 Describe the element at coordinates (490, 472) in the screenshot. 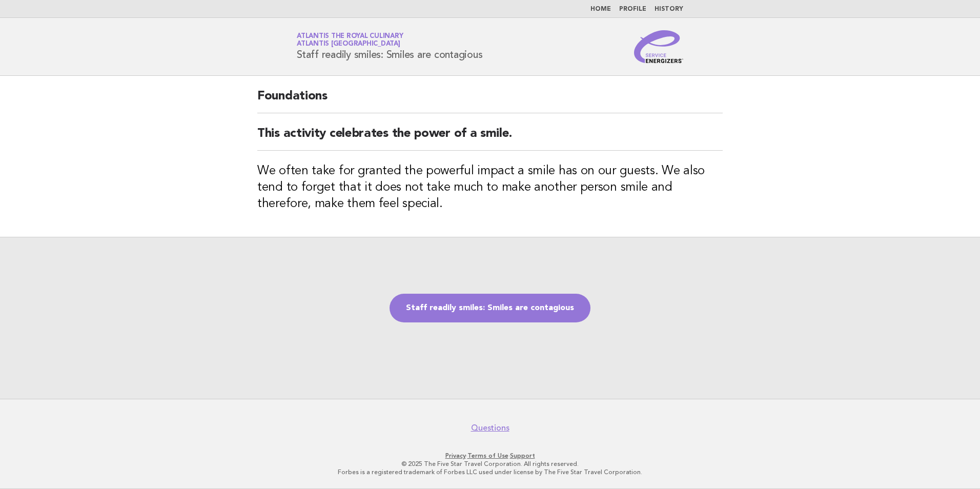

I see `p: Forbes is a registered trademark of Forbes LLC used under license by The Five Star Travel Corpora...` at that location.